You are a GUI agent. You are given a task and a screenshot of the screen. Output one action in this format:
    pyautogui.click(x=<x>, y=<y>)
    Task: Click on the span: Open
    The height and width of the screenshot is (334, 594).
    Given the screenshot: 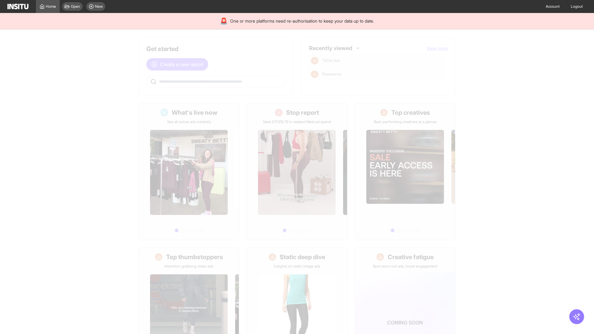 What is the action you would take?
    pyautogui.click(x=76, y=6)
    